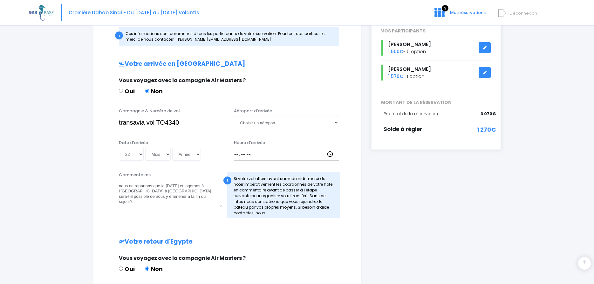 Image resolution: width=594 pixels, height=284 pixels. I want to click on span: Prix total de la réservation, so click(411, 113).